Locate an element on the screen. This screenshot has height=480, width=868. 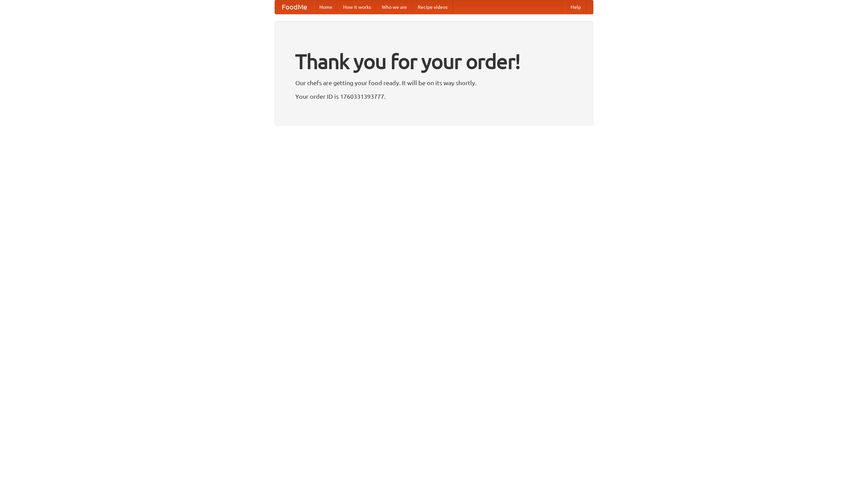
a: Recipe videos is located at coordinates (433, 7).